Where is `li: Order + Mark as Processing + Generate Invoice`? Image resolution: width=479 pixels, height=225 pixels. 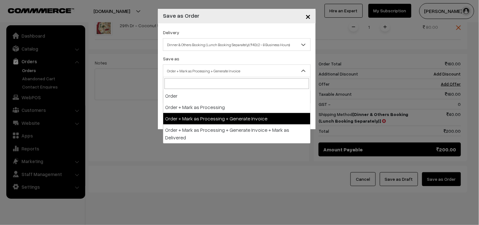
li: Order + Mark as Processing + Generate Invoice is located at coordinates (237, 119).